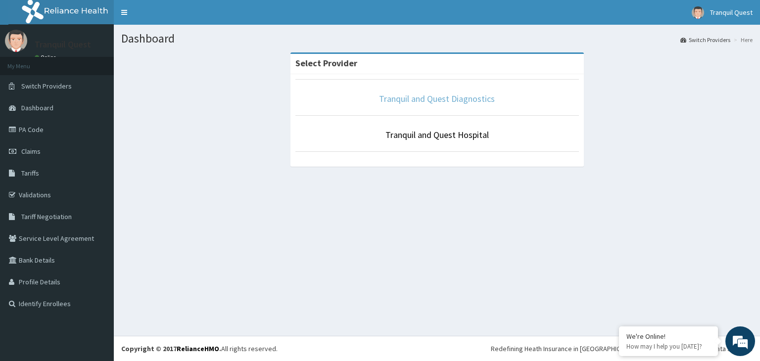 The image size is (760, 361). Describe the element at coordinates (741, 40) in the screenshot. I see `li: Here` at that location.